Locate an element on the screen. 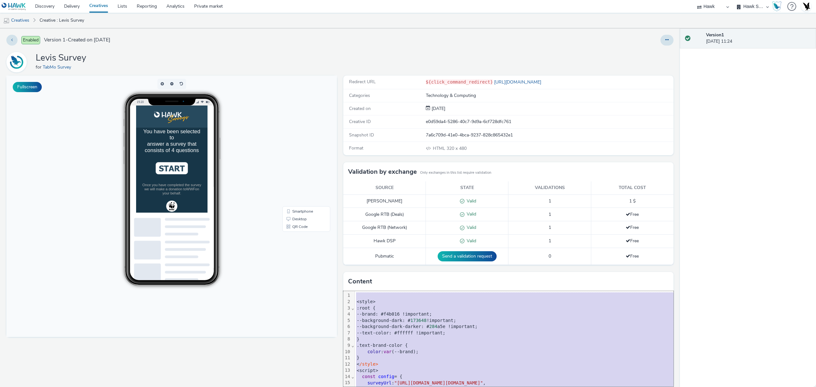 Image resolution: width=816 pixels, height=387 pixels. td: Google RTB (Network) is located at coordinates (384, 228).